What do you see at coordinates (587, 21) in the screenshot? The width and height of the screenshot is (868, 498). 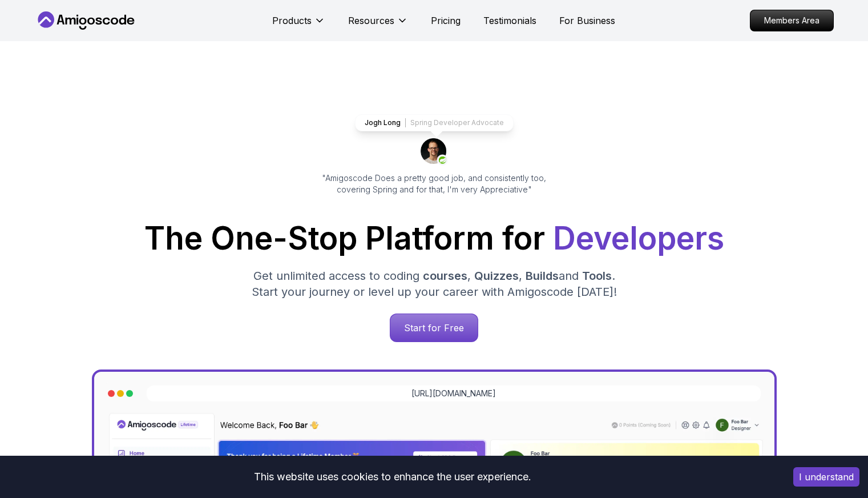 I see `a: For Business` at bounding box center [587, 21].